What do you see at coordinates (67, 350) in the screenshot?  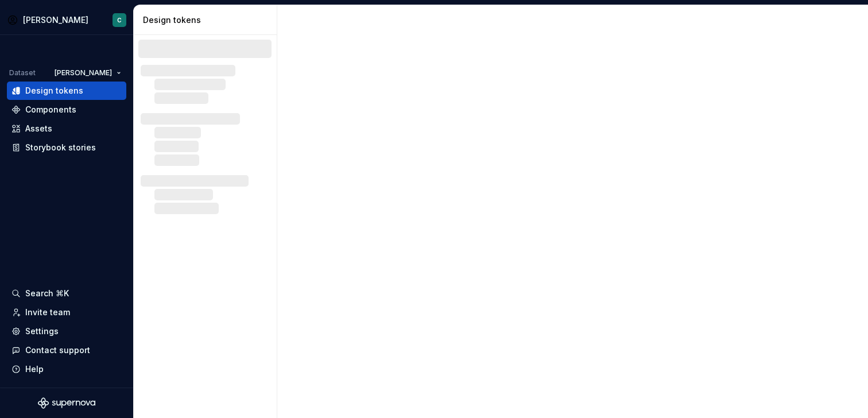 I see `button: Contact support` at bounding box center [67, 350].